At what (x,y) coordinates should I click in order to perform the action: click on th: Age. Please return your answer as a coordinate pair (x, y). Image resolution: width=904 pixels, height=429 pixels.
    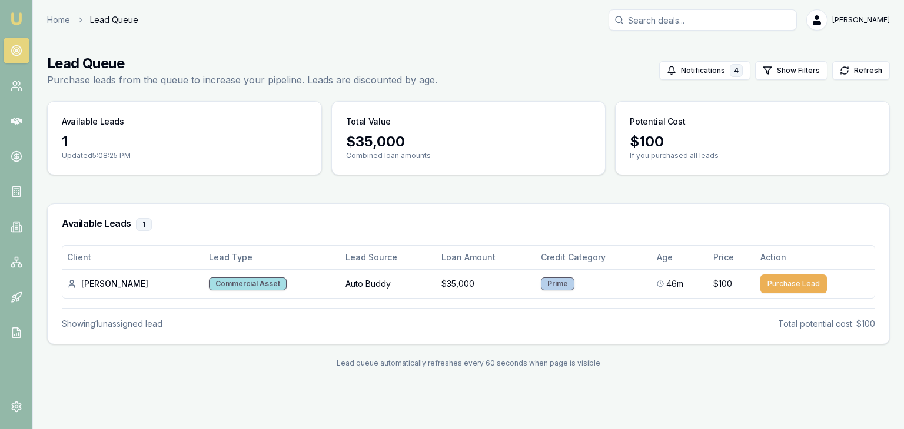
    Looking at the image, I should click on (680, 258).